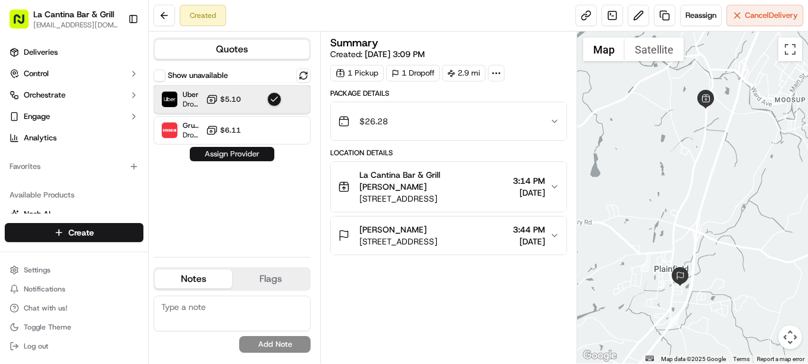 This screenshot has width=808, height=364. I want to click on span: Pylon, so click(131, 280).